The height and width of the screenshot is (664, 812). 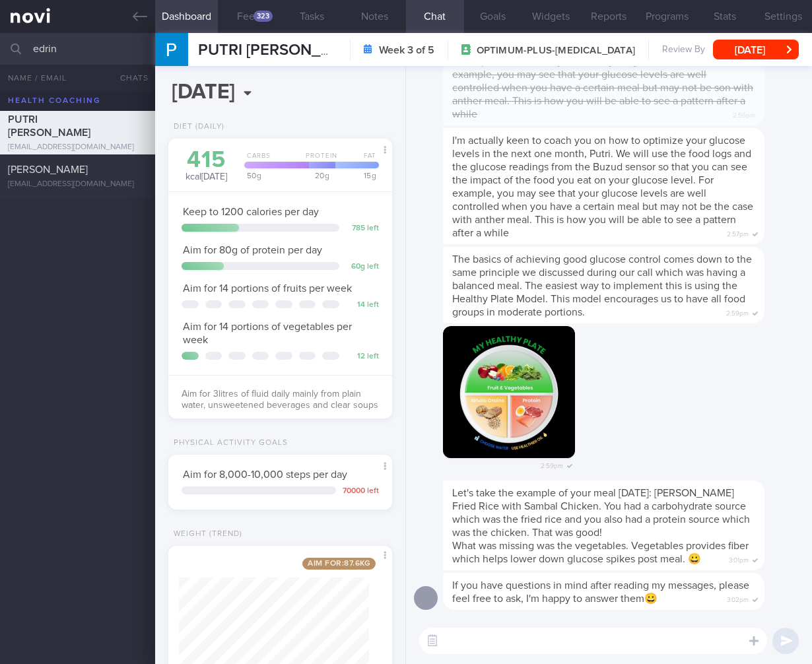 I want to click on span: 2:56pm, so click(x=744, y=114).